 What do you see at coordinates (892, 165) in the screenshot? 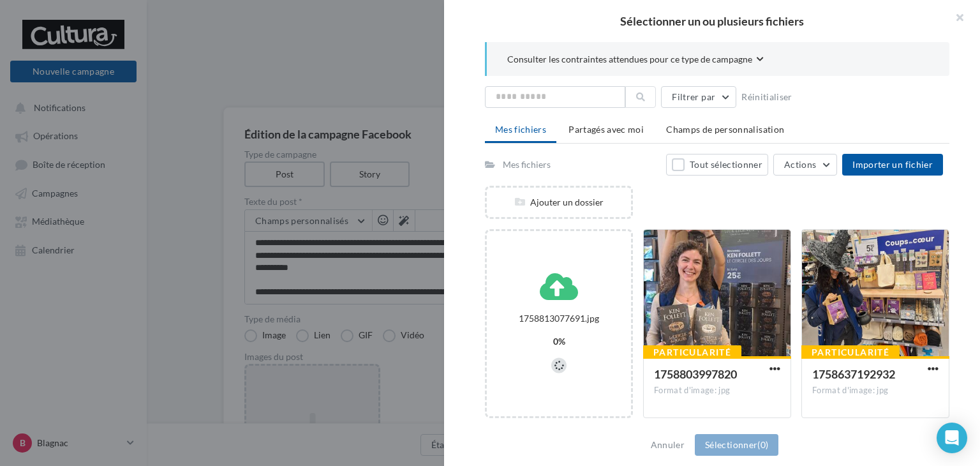
I see `button: Importer un fichier` at bounding box center [892, 165].